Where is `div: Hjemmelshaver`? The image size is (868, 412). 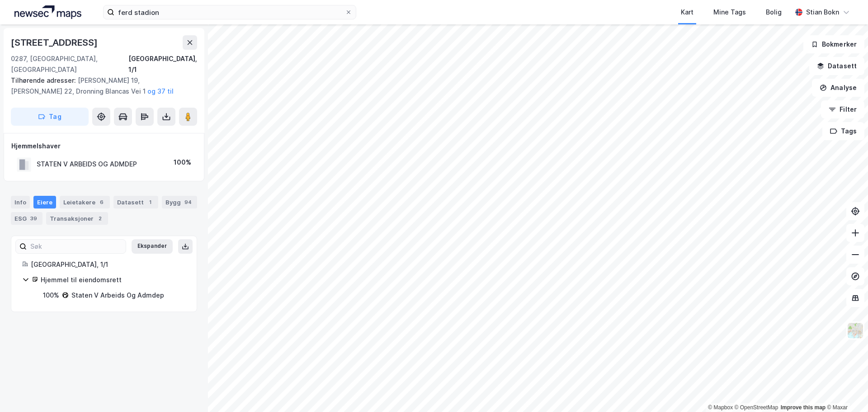
div: Hjemmelshaver is located at coordinates (104, 146).